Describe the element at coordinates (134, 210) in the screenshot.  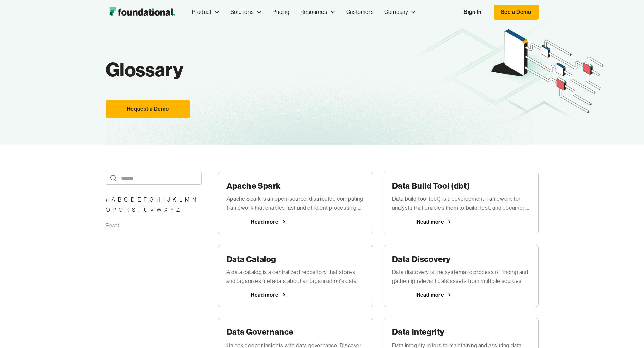
I see `span: S` at that location.